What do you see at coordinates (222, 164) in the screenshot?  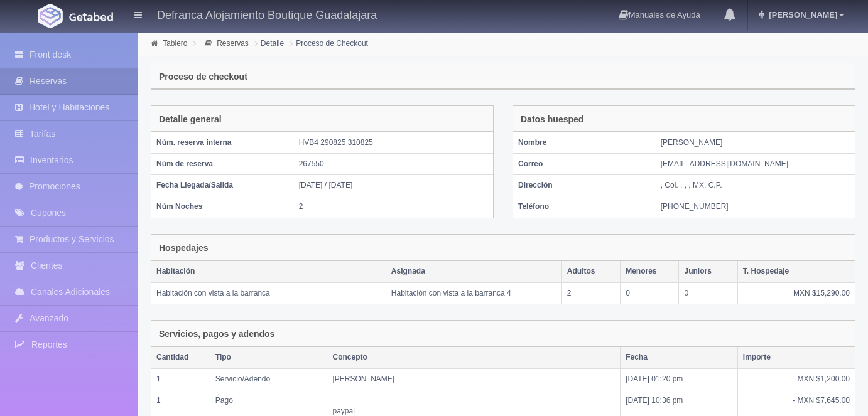 I see `th: Núm de reserva` at bounding box center [222, 164].